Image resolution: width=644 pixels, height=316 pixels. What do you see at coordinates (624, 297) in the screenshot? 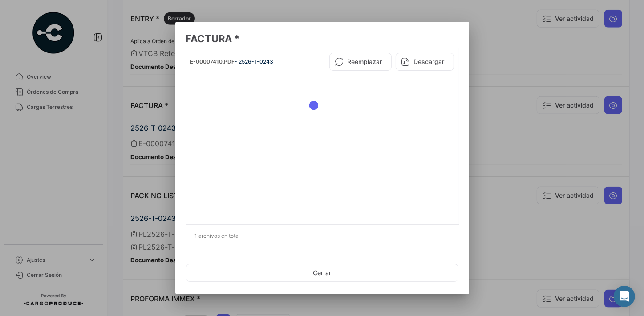
I see `div: Abrir Intercom Messenger` at bounding box center [624, 297].